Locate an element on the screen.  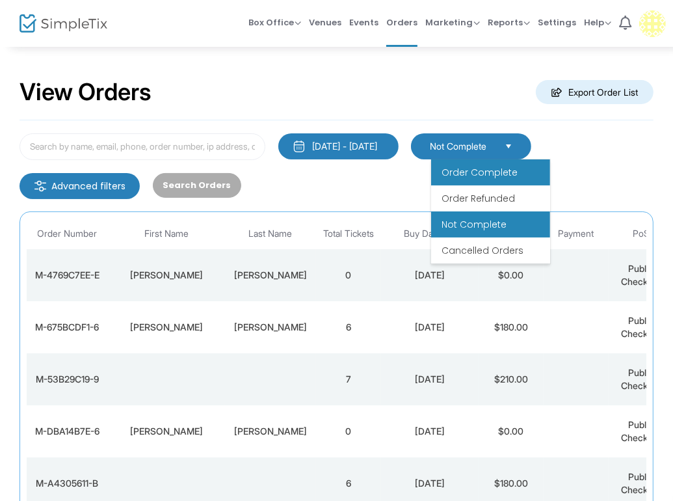
div: M-DBA14B7E-6 is located at coordinates (67, 431).